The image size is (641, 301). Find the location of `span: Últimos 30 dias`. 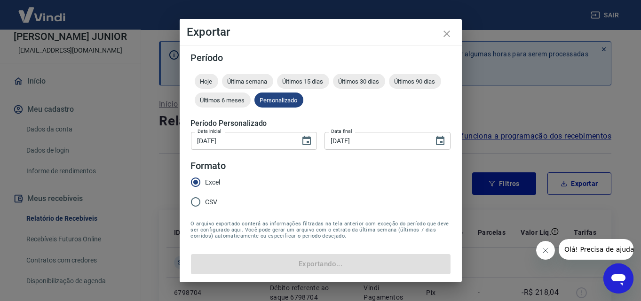

span: Últimos 30 dias is located at coordinates (359, 81).